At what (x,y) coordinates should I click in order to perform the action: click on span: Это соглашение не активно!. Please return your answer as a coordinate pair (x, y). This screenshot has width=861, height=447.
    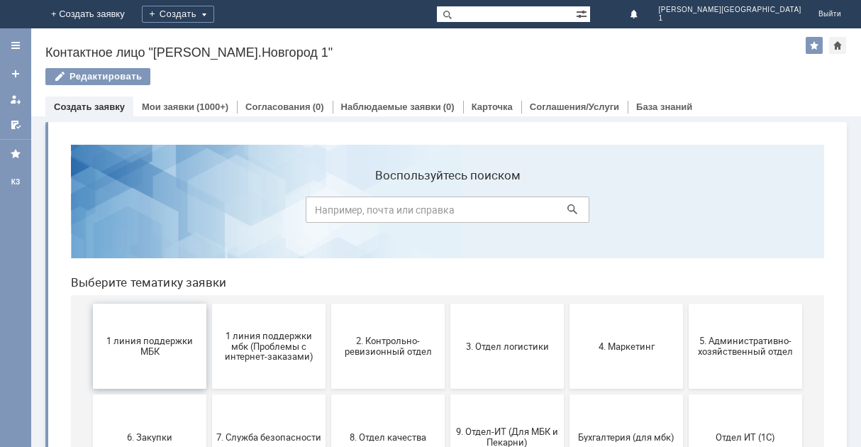
    Looking at the image, I should click on (567, 394).